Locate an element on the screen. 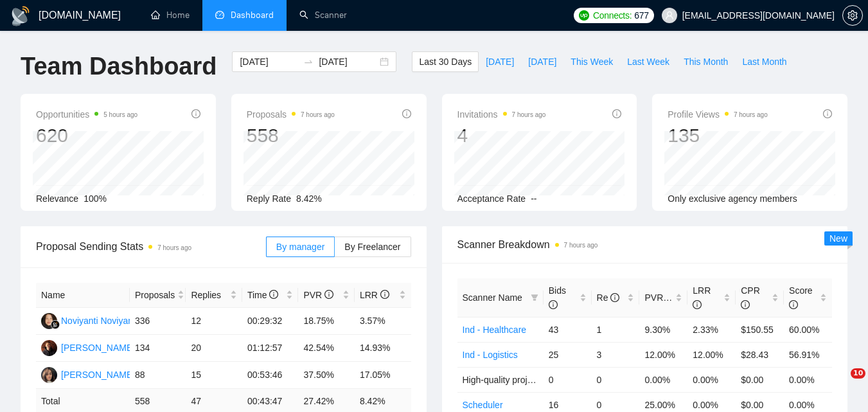 This screenshot has height=412, width=868. div: 558 is located at coordinates (291, 136).